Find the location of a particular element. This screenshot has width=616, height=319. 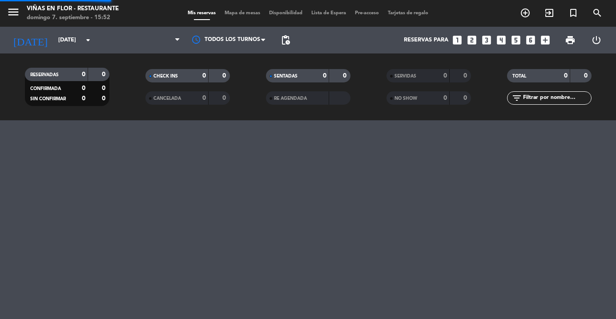

span: SENTADAS is located at coordinates (286, 76).